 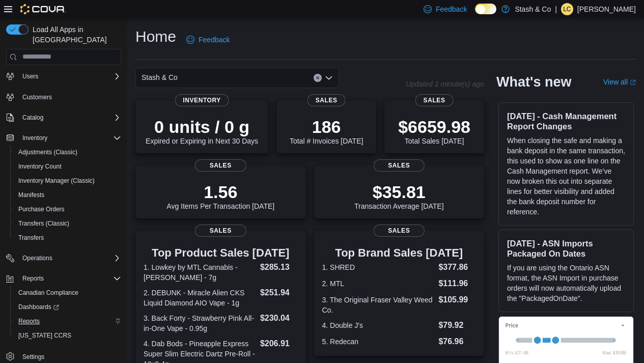 What do you see at coordinates (68, 152) in the screenshot?
I see `button: Adjustments (Classic)` at bounding box center [68, 152].